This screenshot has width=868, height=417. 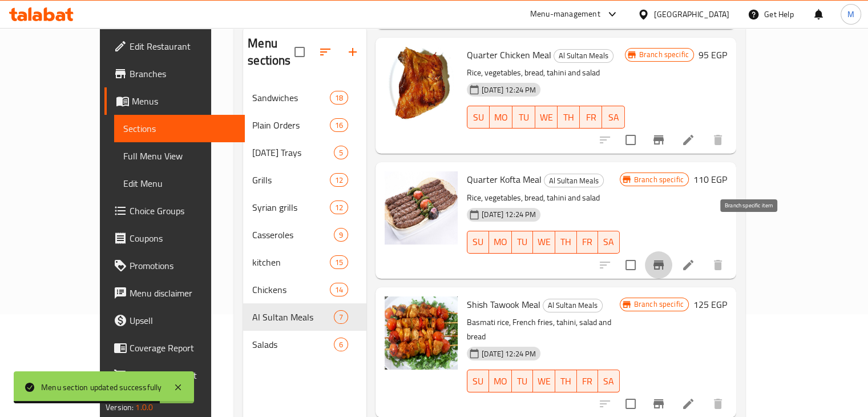 I want to click on span: M, so click(x=851, y=14).